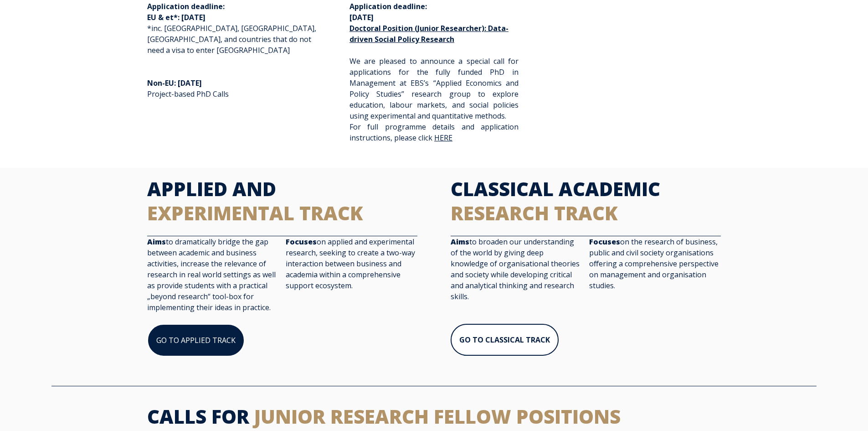 This screenshot has width=868, height=431. I want to click on span: EXPERIMENTAL TRACK, so click(255, 213).